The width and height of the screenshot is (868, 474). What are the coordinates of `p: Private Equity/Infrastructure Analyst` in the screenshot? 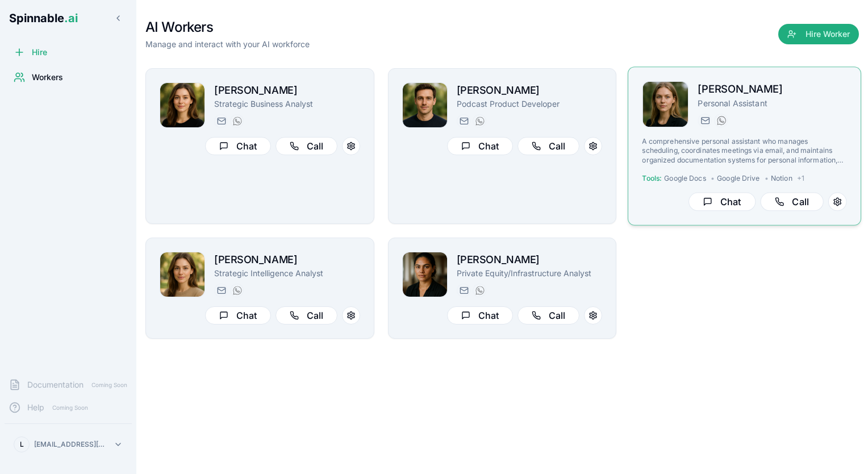 It's located at (530, 273).